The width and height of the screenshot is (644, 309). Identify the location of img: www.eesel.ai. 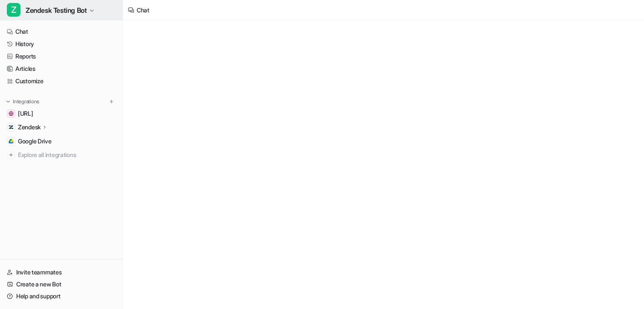
(11, 114).